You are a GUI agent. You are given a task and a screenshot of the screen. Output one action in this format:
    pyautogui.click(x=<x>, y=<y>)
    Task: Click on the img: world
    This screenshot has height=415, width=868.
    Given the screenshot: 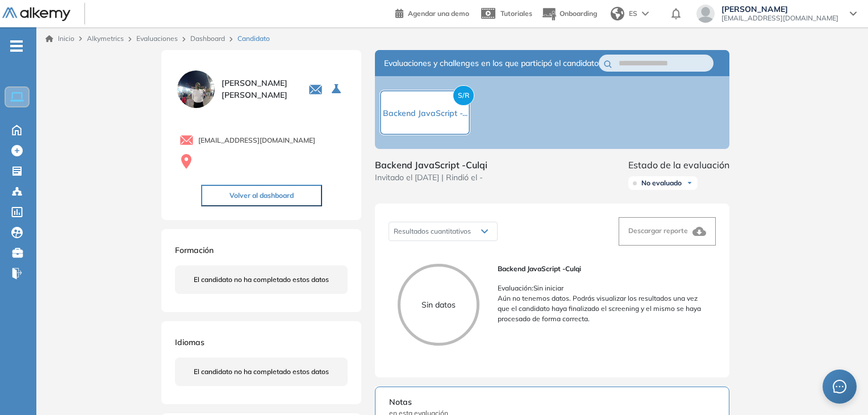 What is the action you would take?
    pyautogui.click(x=618, y=13)
    